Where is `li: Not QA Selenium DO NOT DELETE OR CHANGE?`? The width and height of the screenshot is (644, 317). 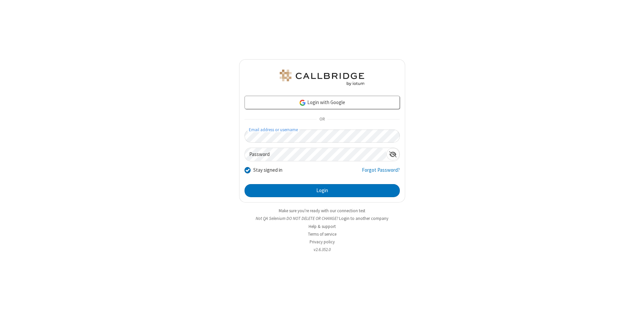 li: Not QA Selenium DO NOT DELETE OR CHANGE? is located at coordinates (322, 218).